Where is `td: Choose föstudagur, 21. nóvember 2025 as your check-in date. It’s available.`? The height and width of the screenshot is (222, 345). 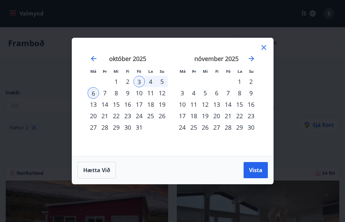
td: Choose föstudagur, 21. nóvember 2025 as your check-in date. It’s available. is located at coordinates (228, 116).